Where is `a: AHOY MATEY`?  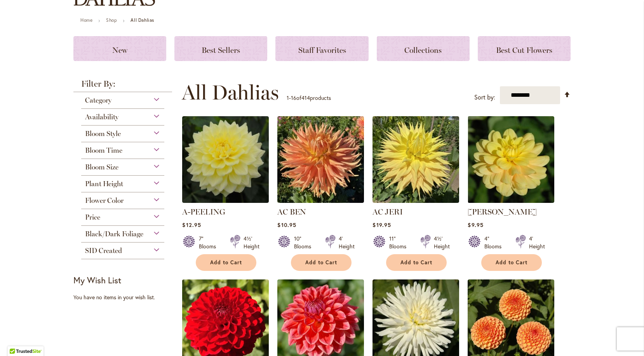
a: AHOY MATEY is located at coordinates (511, 201).